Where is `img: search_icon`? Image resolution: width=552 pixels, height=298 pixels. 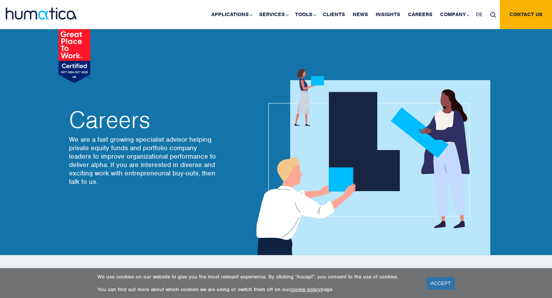 img: search_icon is located at coordinates (493, 15).